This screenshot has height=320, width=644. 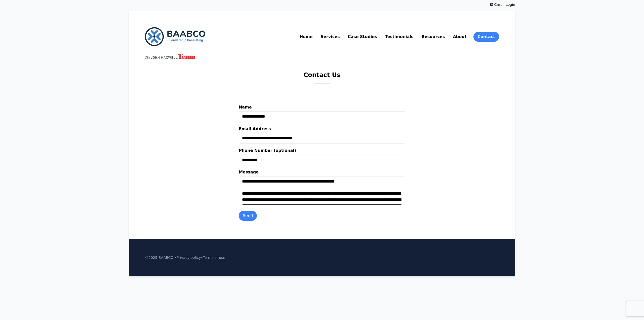 What do you see at coordinates (322, 129) in the screenshot?
I see `label: Email Address` at bounding box center [322, 129].